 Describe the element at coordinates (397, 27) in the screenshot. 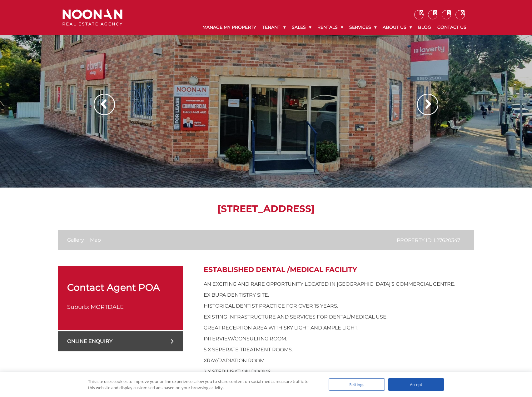

I see `a: About Us` at that location.